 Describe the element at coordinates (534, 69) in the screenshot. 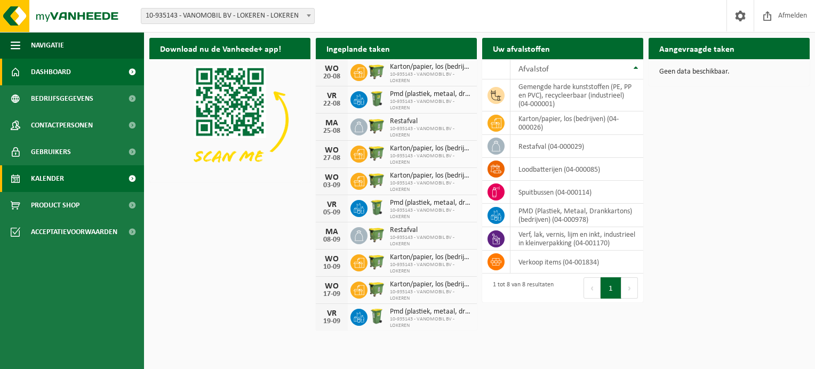

I see `span: Afvalstof` at that location.